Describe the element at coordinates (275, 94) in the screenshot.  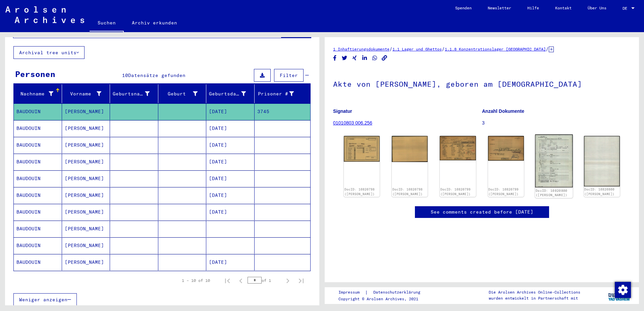
I see `div: Prisoner #` at that location.